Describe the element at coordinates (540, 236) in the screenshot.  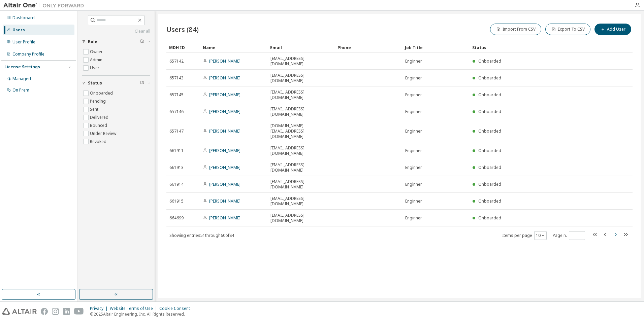
I see `button: 10` at that location.